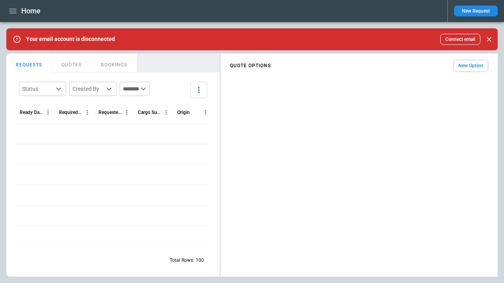 This screenshot has width=504, height=283. What do you see at coordinates (476, 11) in the screenshot?
I see `button: New Request` at bounding box center [476, 11].